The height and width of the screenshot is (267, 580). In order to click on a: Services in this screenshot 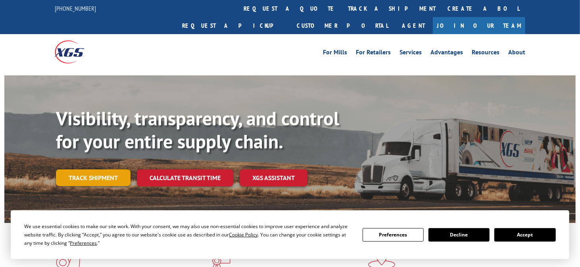, I will do `click(411, 54)`.